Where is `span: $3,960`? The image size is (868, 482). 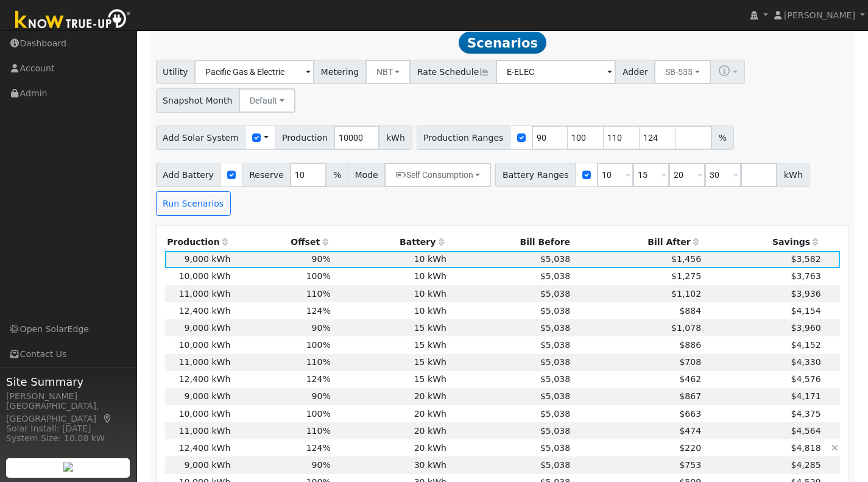 span: $3,960 is located at coordinates (805, 328).